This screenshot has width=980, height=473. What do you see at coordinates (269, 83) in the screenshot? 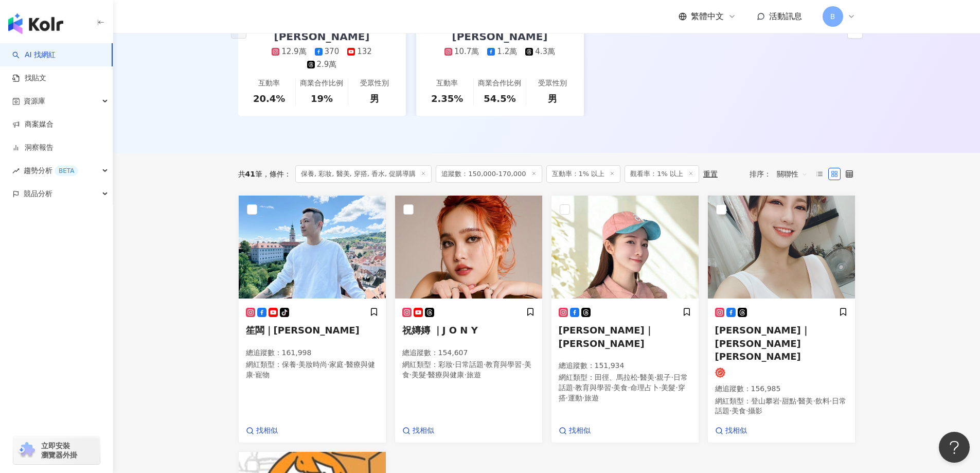
I see `div: 互動率` at bounding box center [269, 83].